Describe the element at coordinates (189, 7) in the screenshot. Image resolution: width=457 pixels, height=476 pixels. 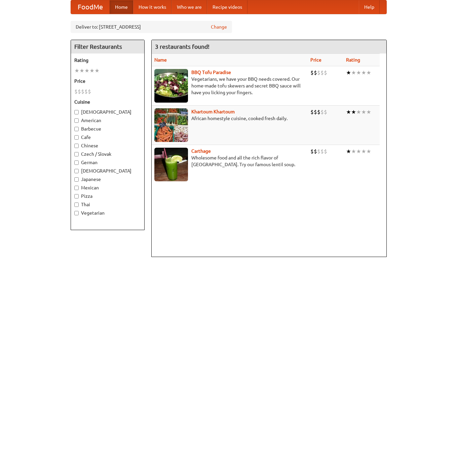
I see `a: Who we are` at that location.